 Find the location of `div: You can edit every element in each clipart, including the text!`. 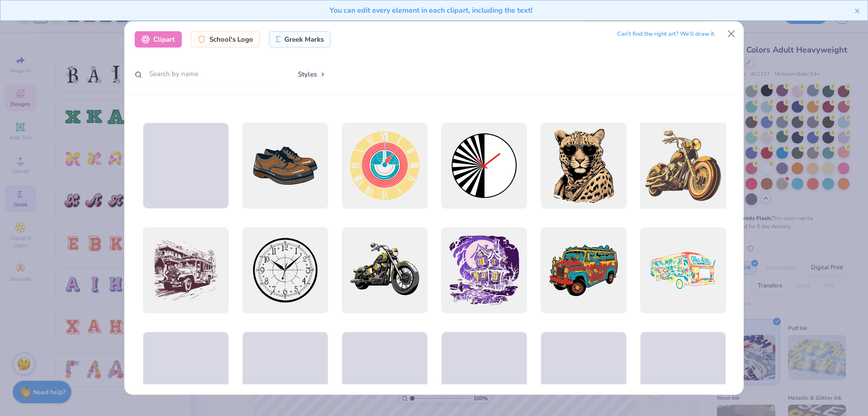

div: You can edit every element in each clipart, including the text! is located at coordinates (431, 11).